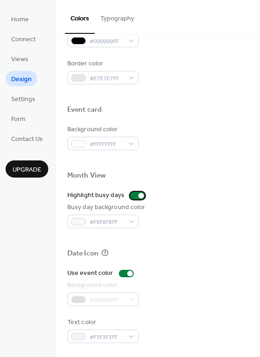 This screenshot has height=357, width=260. Describe the element at coordinates (18, 119) in the screenshot. I see `span: Form` at that location.